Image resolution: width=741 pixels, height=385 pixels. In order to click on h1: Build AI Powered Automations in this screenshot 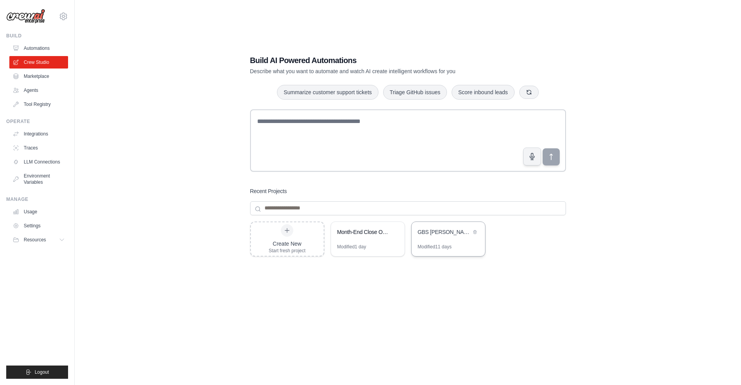, I will do `click(381, 60)`.